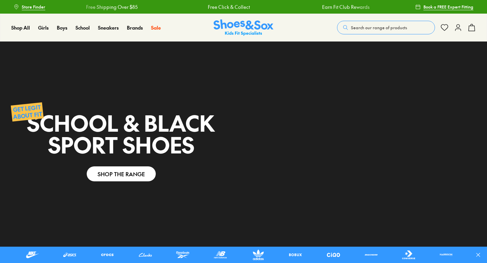  What do you see at coordinates (29, 7) in the screenshot?
I see `a: Store Finder` at bounding box center [29, 7].